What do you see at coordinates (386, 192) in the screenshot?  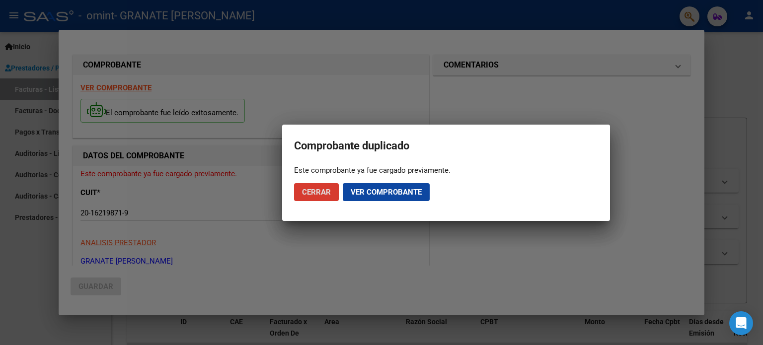 I see `button: Ver comprobante` at bounding box center [386, 192].